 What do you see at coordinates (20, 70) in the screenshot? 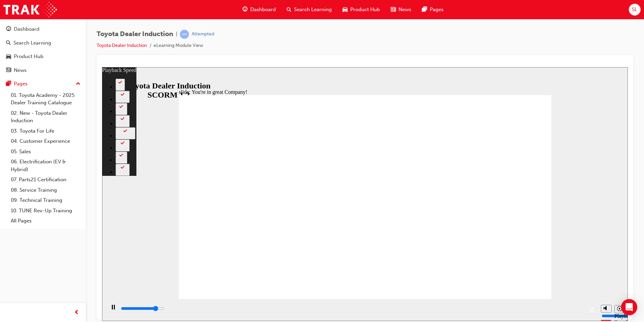
I see `div: News` at bounding box center [20, 70].